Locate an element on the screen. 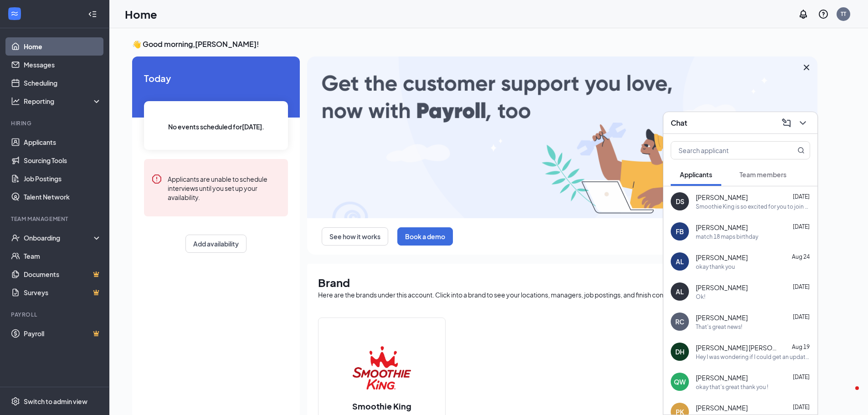 Image resolution: width=868 pixels, height=415 pixels. div: Here are the brands under this account. Click into a brand to see your locations, managers, job p... is located at coordinates (562, 295).